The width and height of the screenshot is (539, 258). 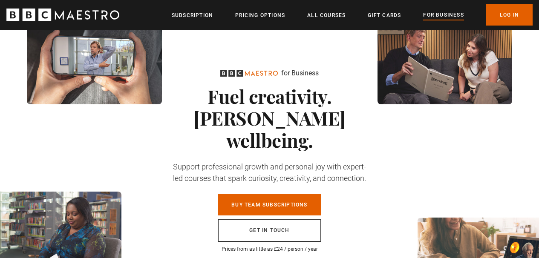 What do you see at coordinates (300, 73) in the screenshot?
I see `p: for Business` at bounding box center [300, 73].